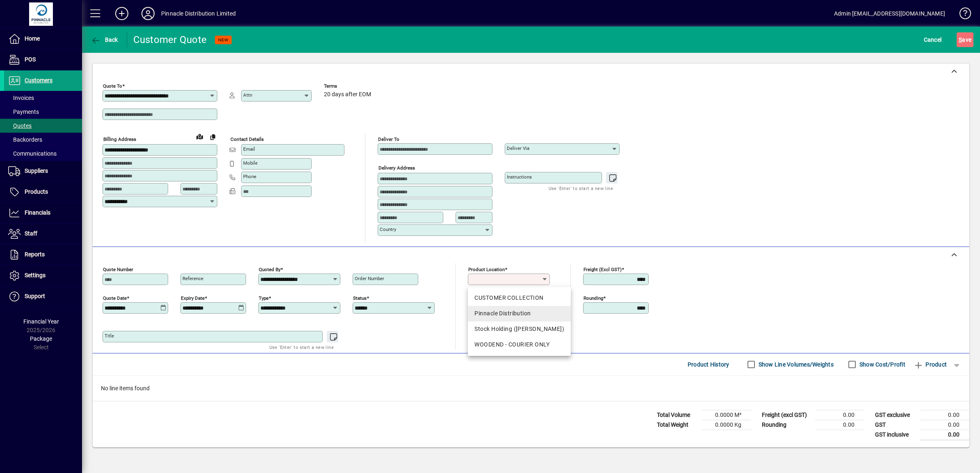  Describe the element at coordinates (519, 298) in the screenshot. I see `div: CUSTOMER COLLECTION` at that location.